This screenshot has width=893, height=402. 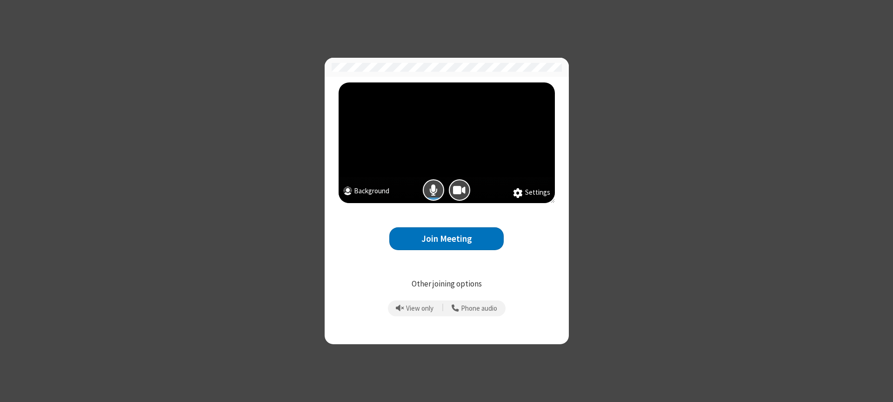 I want to click on button: Background, so click(x=366, y=192).